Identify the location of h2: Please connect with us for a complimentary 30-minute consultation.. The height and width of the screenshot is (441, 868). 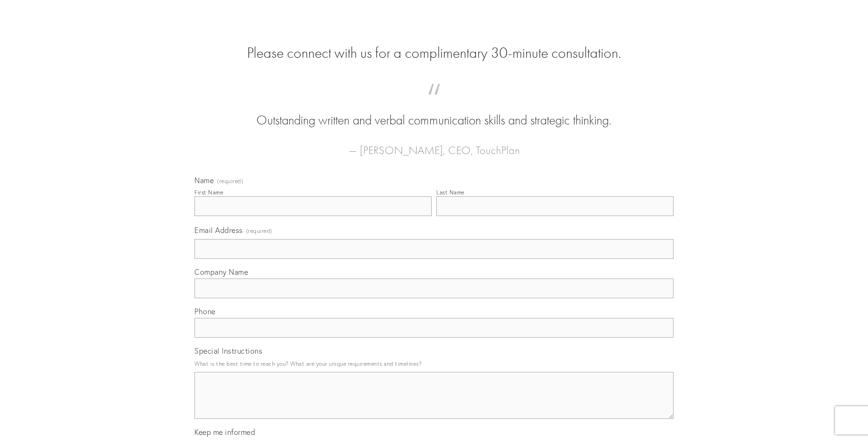
(434, 53).